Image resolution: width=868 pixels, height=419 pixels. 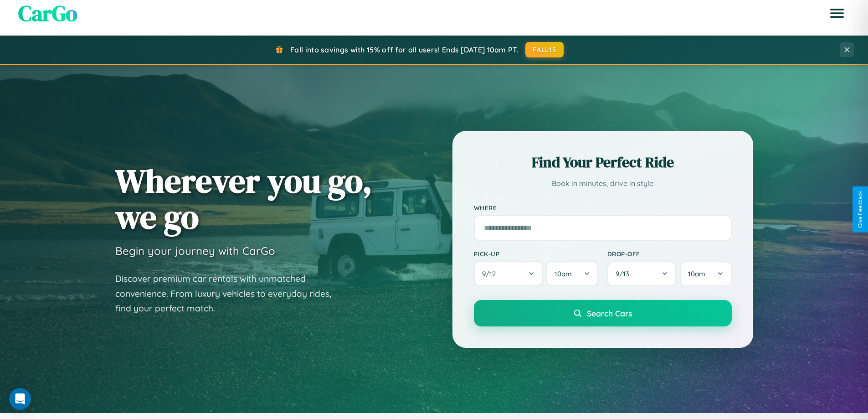 What do you see at coordinates (20, 399) in the screenshot?
I see `div: Open Intercom Messenger` at bounding box center [20, 399].